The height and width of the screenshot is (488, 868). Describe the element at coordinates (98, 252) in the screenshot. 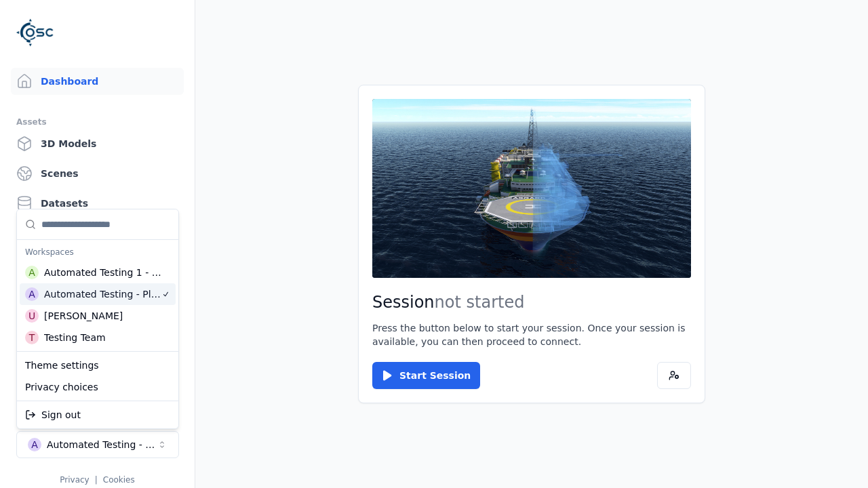

I see `div: Workspaces` at that location.